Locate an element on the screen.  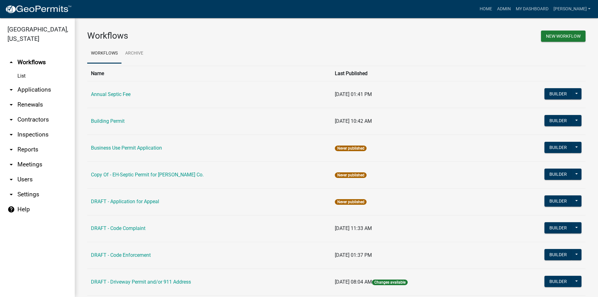
h3: Workflows is located at coordinates (209, 36).